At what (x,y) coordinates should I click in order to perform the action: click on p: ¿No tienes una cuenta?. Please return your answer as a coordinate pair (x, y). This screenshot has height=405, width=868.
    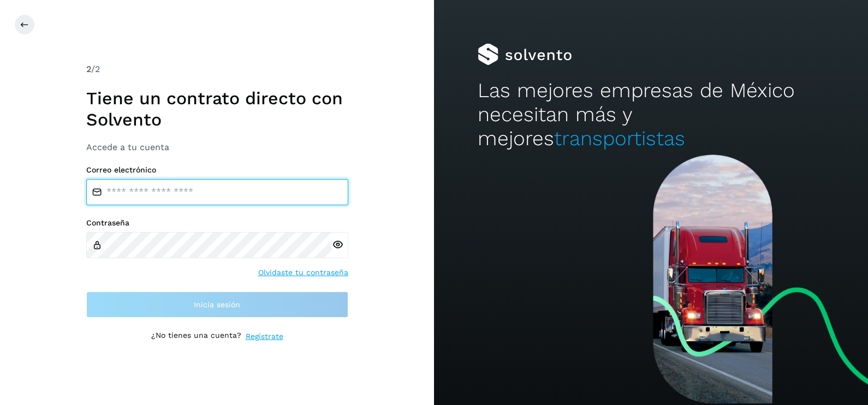
    Looking at the image, I should click on (196, 336).